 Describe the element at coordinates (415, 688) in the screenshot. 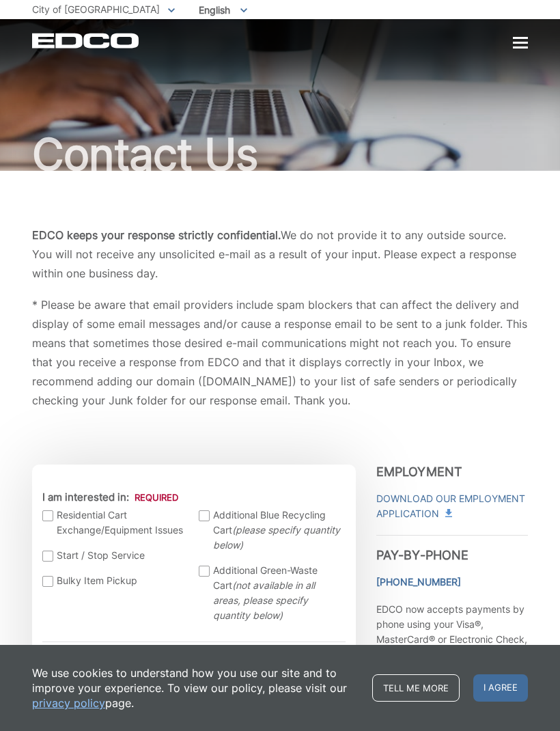

I see `a: Tell me more` at that location.